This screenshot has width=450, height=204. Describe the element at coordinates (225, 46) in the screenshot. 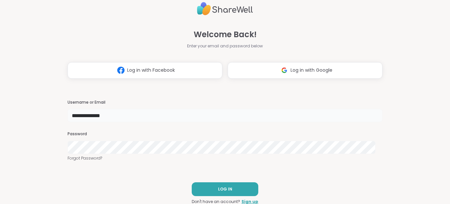

I see `span: Enter your email and password below` at that location.